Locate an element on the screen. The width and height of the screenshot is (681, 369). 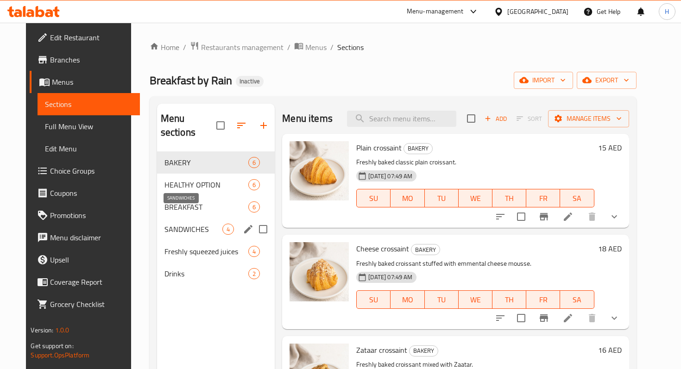
h6: 18 AED is located at coordinates (609, 249).